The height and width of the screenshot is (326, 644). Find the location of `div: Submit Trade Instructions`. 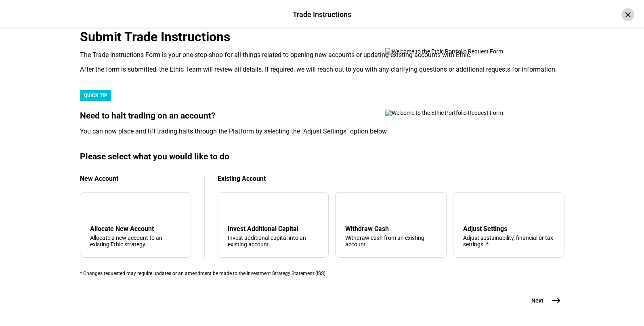

div: Submit Trade Instructions is located at coordinates (322, 37).